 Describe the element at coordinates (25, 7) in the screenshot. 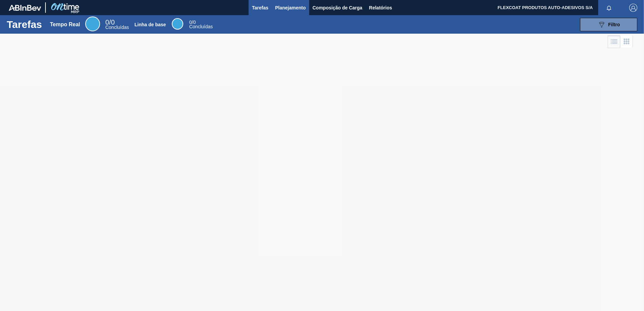

I see `img: TNhmsLtSVTkK8tSr43FrP2fwEKptu5GPRR3wAAAABJRU5ErkJggg==` at that location.